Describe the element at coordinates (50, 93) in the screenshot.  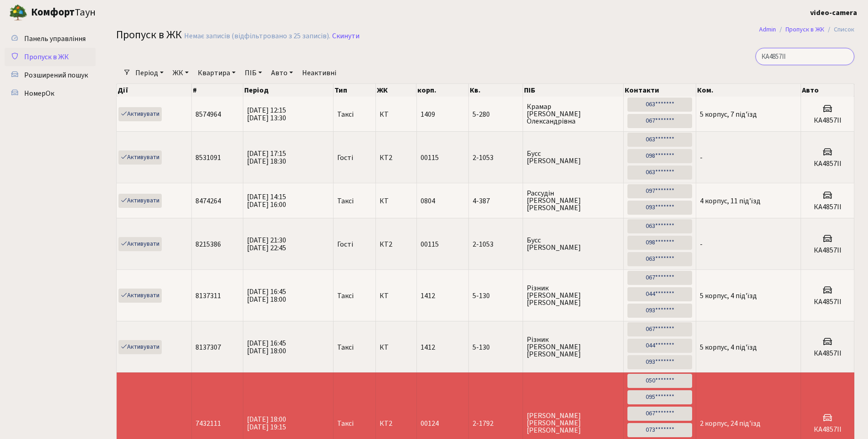
I see `a: НомерОк` at that location.